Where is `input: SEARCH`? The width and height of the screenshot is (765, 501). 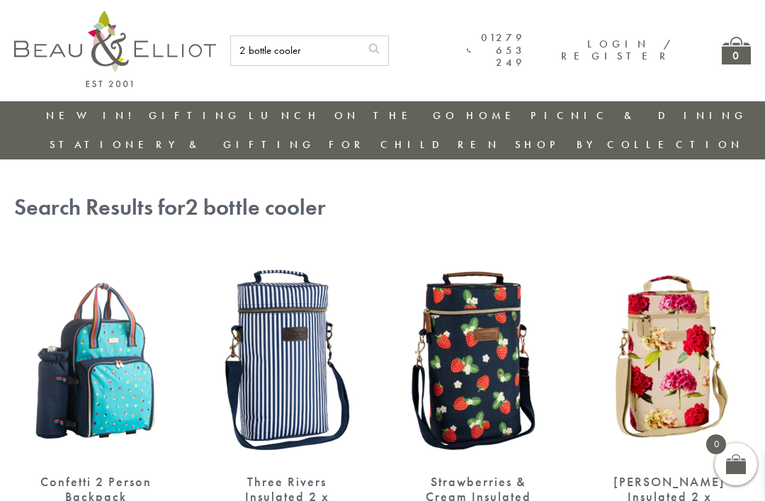 input: SEARCH is located at coordinates (295, 50).